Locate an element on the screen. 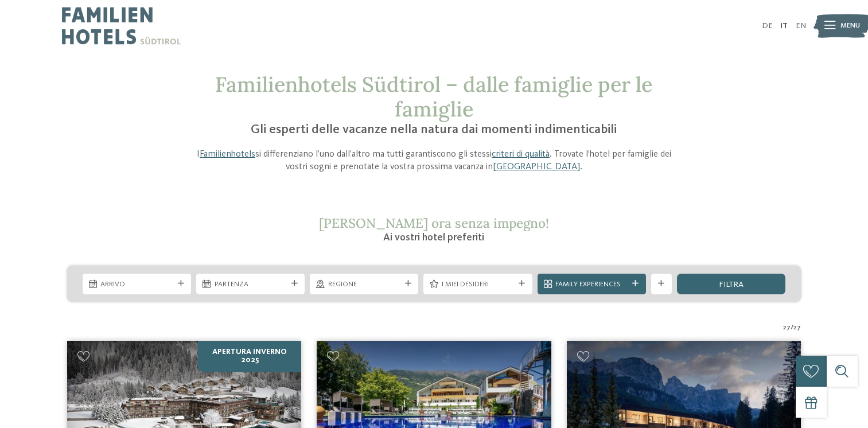 The height and width of the screenshot is (428, 868). span: Family Experiences is located at coordinates (592, 285).